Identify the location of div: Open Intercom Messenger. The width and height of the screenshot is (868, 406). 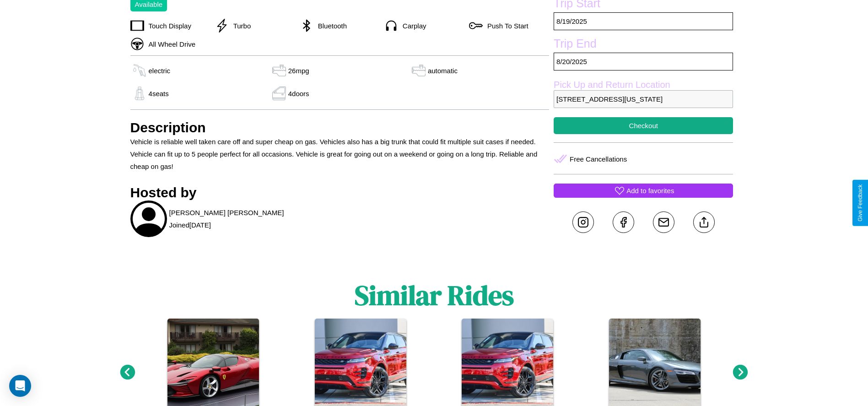
(20, 386).